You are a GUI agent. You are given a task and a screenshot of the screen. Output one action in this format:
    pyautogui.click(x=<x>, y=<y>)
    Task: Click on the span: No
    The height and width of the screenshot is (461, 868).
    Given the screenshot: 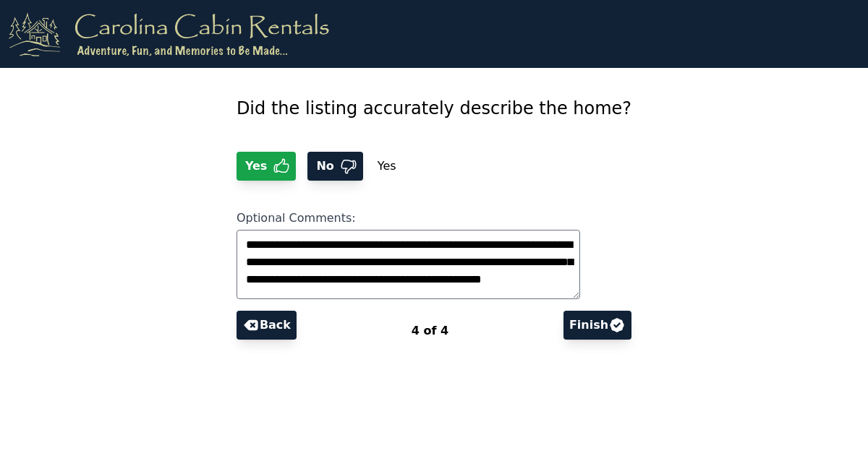 What is the action you would take?
    pyautogui.click(x=326, y=166)
    